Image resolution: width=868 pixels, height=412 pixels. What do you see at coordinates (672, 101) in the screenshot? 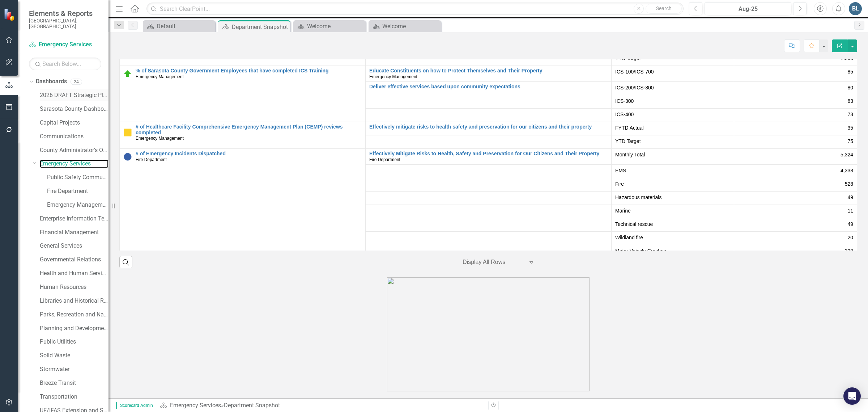
I see `span: ICS-300` at bounding box center [672, 101].